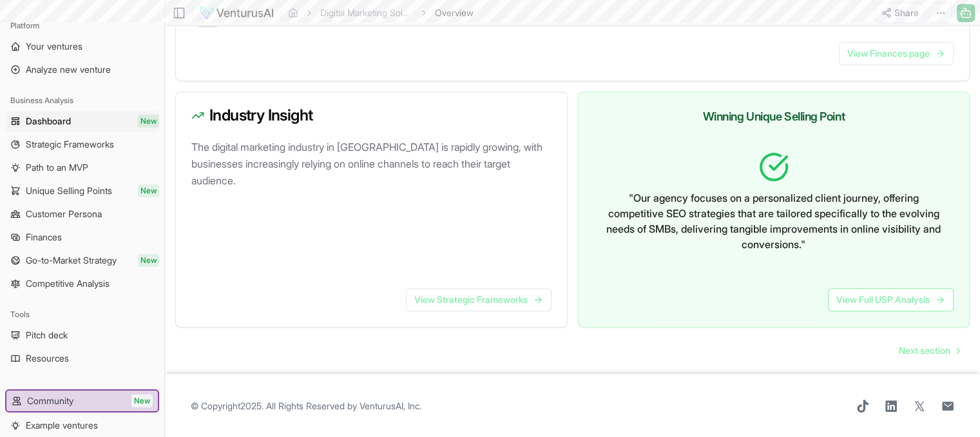  Describe the element at coordinates (82, 167) in the screenshot. I see `a: Path to an MVP` at that location.